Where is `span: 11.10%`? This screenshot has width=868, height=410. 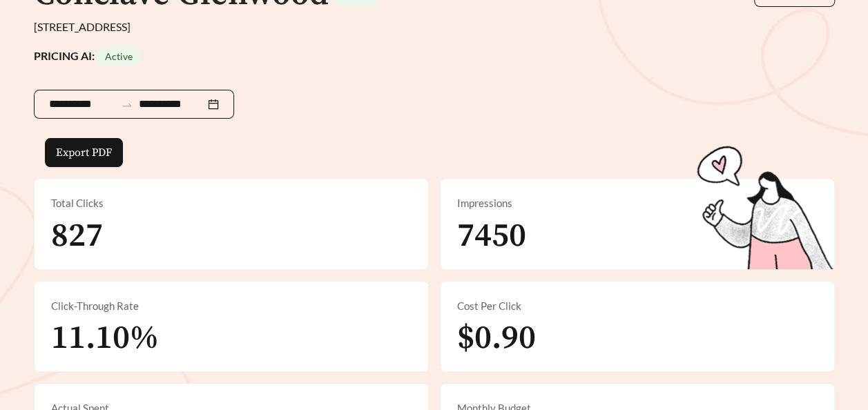
span: 11.10% is located at coordinates (105, 339).